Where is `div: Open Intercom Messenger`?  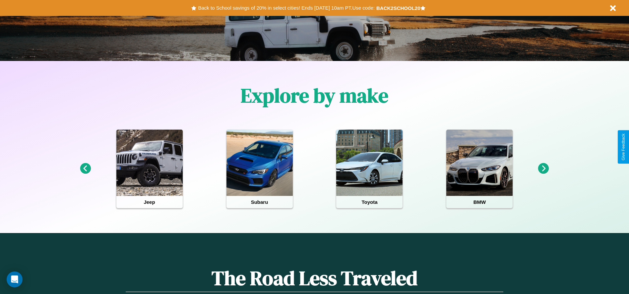 div: Open Intercom Messenger is located at coordinates (15, 279).